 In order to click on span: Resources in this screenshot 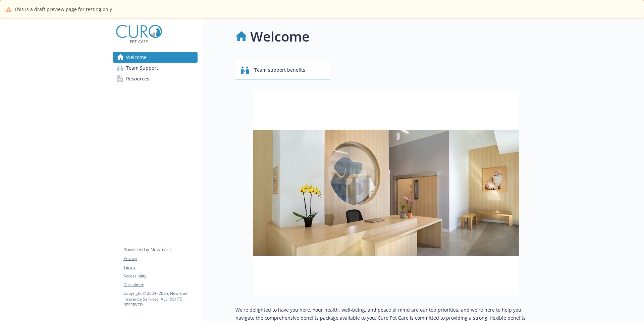, I will do `click(138, 79)`.